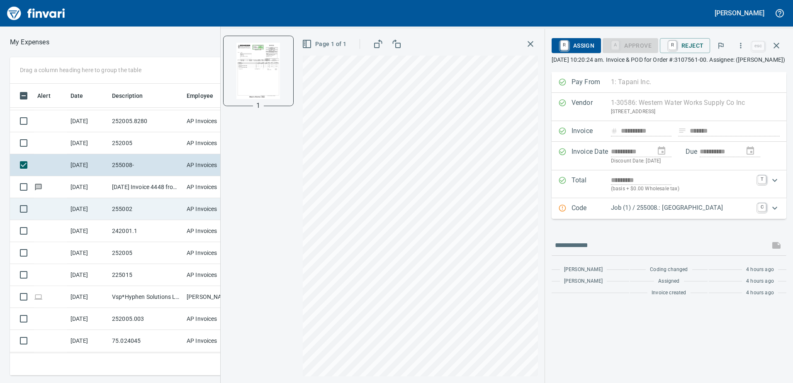 Image resolution: width=793 pixels, height=383 pixels. What do you see at coordinates (29, 42) in the screenshot?
I see `nav: breadcrumb` at bounding box center [29, 42].